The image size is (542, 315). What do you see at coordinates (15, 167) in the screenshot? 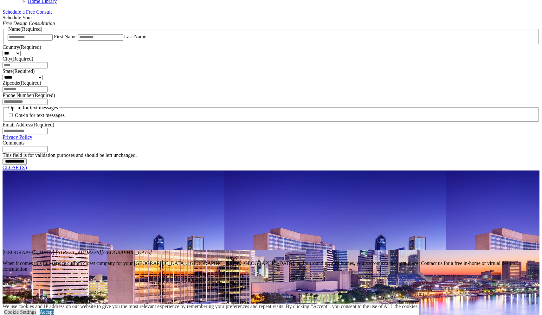
I see `a: CLOSE (X)` at bounding box center [15, 167].